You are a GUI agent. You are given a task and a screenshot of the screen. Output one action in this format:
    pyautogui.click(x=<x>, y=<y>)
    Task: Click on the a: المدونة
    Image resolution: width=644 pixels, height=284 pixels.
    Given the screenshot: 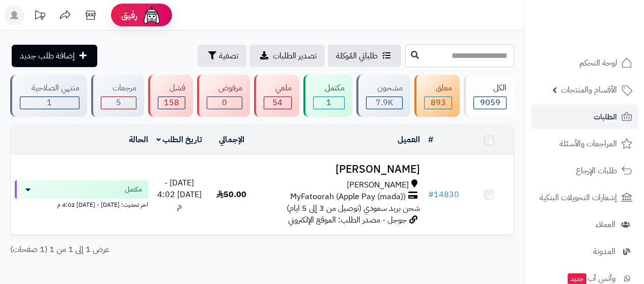 What is the action you would take?
    pyautogui.click(x=584, y=252)
    